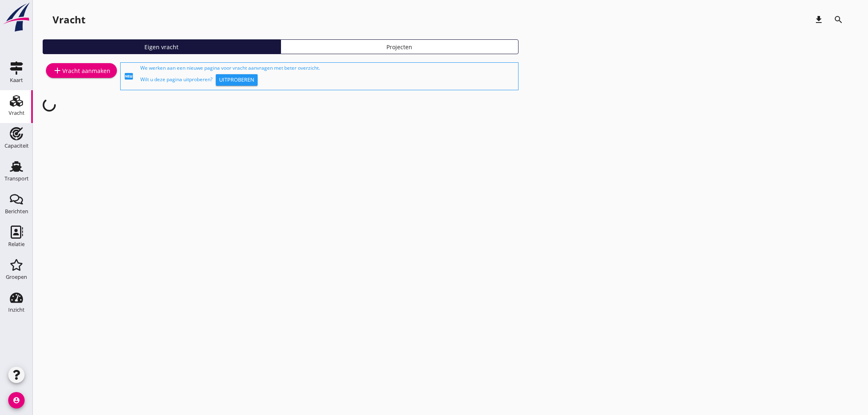  Describe the element at coordinates (81, 70) in the screenshot. I see `a: Vracht aanmaken` at that location.